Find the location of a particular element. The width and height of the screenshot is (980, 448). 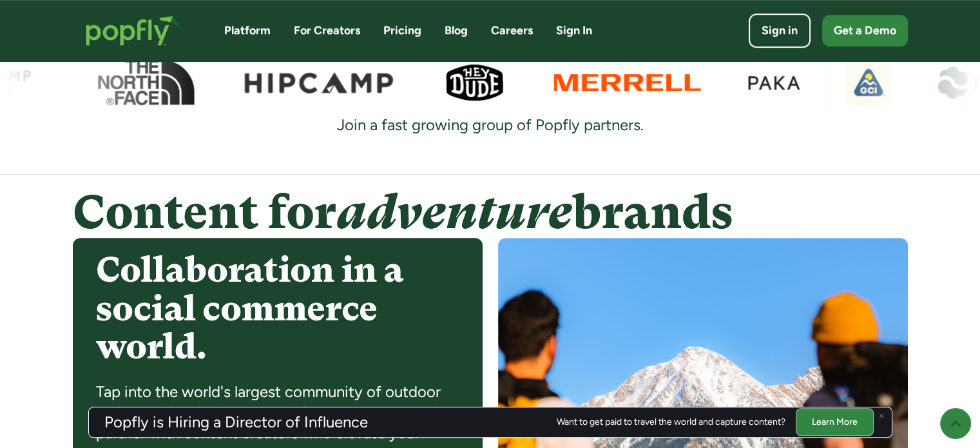

em: adventure is located at coordinates (454, 212).